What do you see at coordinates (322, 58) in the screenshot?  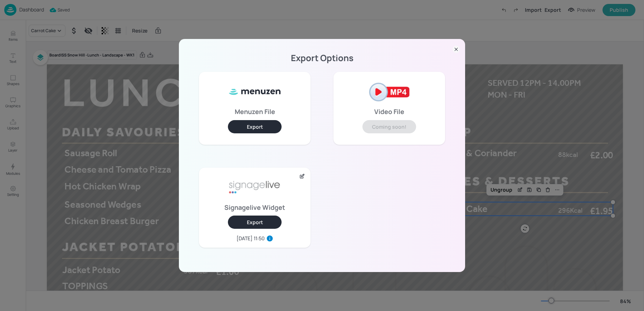 I see `p: Export Options` at bounding box center [322, 58].